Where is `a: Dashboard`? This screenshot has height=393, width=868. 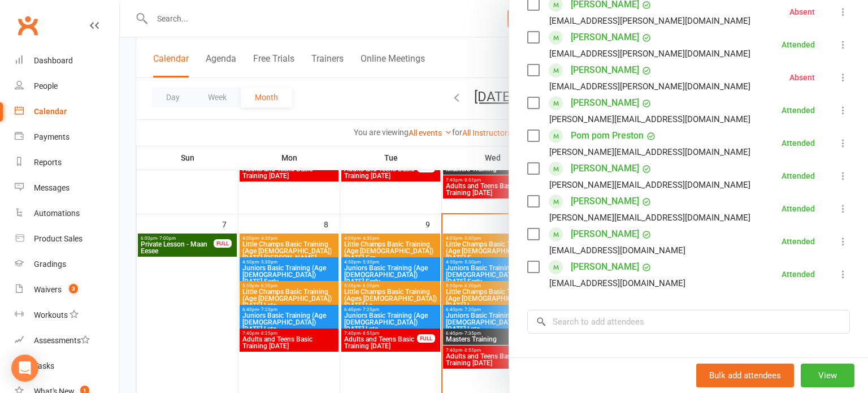 a: Dashboard is located at coordinates (66, 61).